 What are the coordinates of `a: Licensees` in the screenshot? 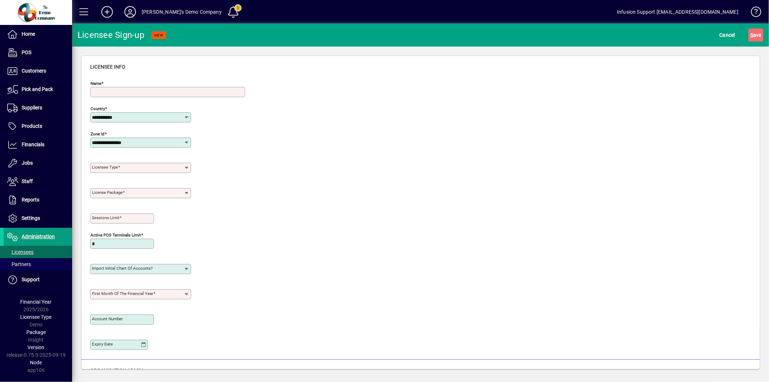 It's located at (38, 252).